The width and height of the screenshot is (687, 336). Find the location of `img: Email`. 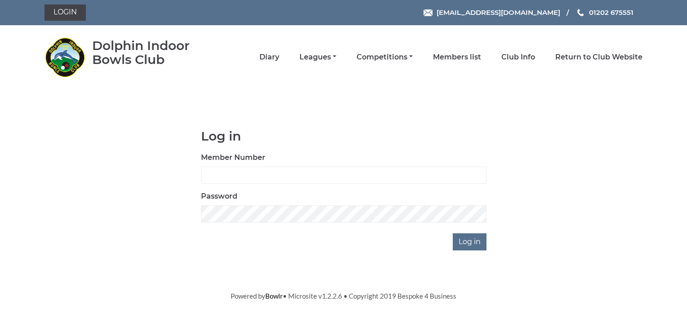

img: Email is located at coordinates (428, 13).